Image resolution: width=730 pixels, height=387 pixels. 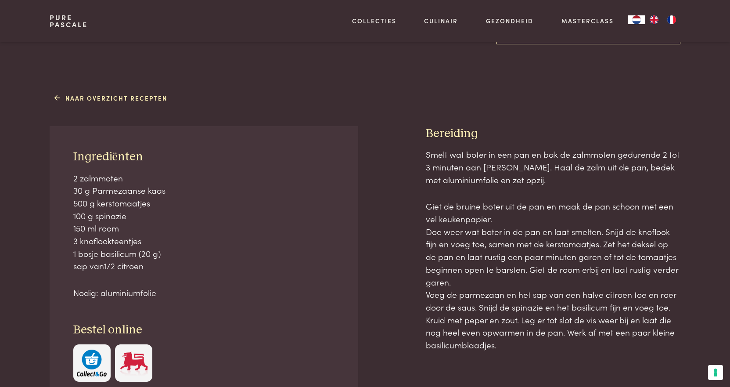 I want to click on span: 1, so click(x=105, y=265).